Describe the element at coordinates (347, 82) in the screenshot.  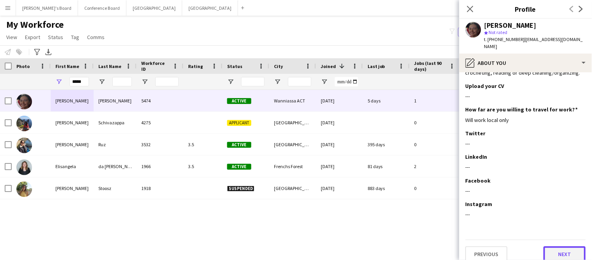
I see `input: Joined Filter Input` at that location.